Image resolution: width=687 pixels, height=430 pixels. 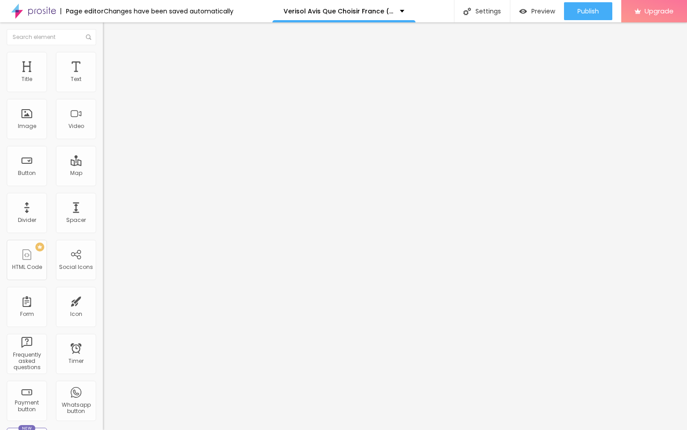 What do you see at coordinates (26, 405) in the screenshot?
I see `div: Payment button` at bounding box center [26, 405].